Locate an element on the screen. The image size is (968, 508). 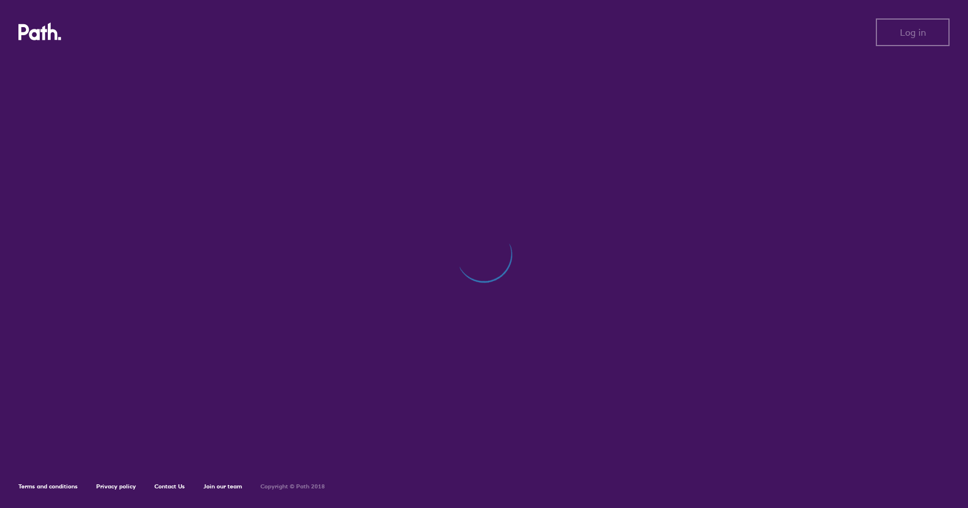
a: Contact Us is located at coordinates (169, 486).